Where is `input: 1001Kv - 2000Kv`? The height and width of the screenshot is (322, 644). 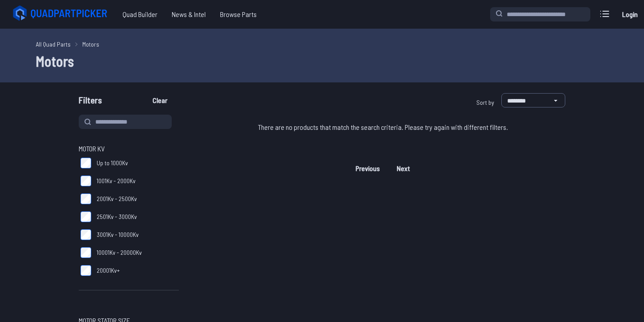 input: 1001Kv - 2000Kv is located at coordinates (86, 181).